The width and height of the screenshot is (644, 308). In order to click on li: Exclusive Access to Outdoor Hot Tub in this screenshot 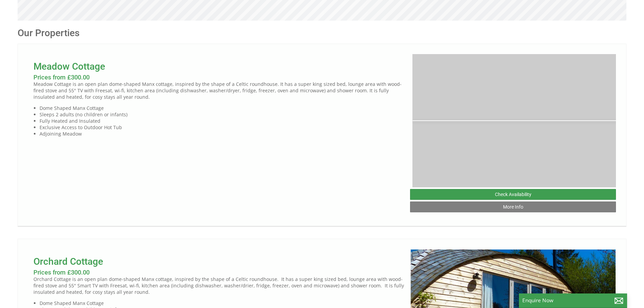, I will do `click(222, 127)`.